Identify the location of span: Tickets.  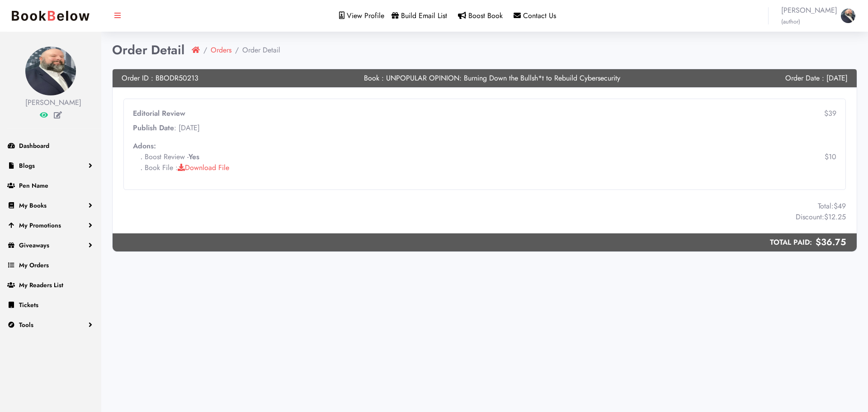
(29, 305).